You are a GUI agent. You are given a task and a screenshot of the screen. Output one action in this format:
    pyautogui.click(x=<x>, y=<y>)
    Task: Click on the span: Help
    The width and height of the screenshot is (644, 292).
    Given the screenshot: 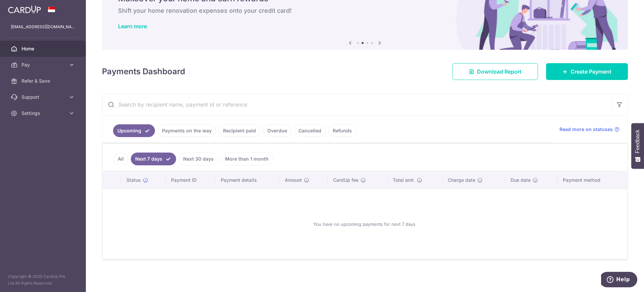 What is the action you would take?
    pyautogui.click(x=22, y=8)
    